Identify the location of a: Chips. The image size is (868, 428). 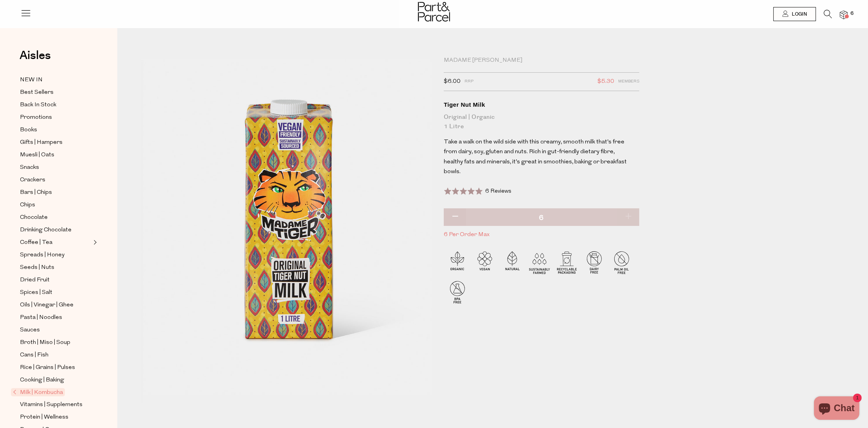
(56, 205).